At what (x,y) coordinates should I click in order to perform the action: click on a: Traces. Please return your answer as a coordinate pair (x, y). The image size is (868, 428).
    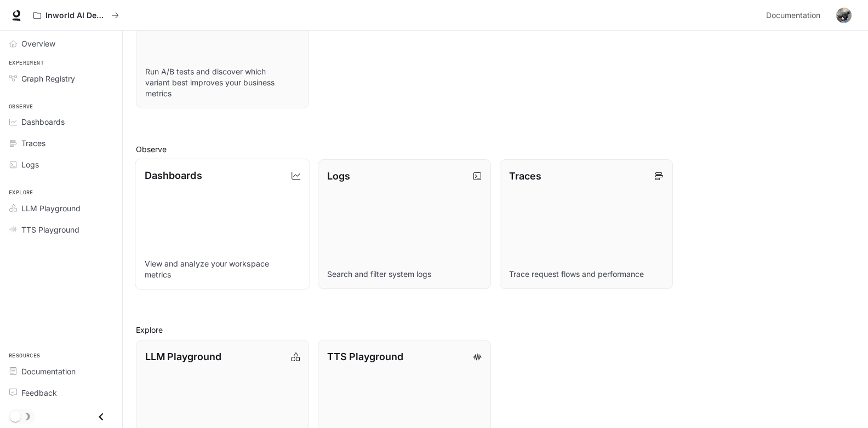
    Looking at the image, I should click on (61, 143).